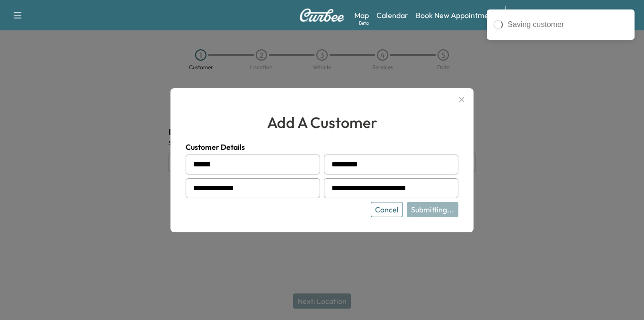  I want to click on h4: Customer Details, so click(322, 147).